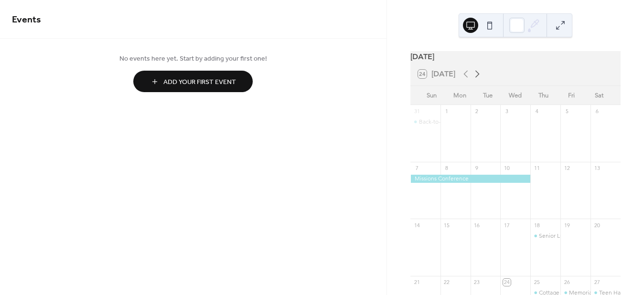 Image resolution: width=644 pixels, height=295 pixels. I want to click on div: 6, so click(596, 111).